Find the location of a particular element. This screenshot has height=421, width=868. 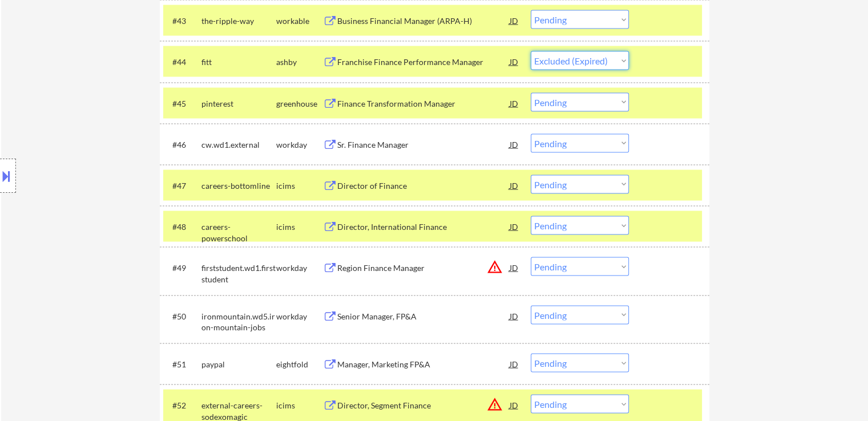

div: greenhouse is located at coordinates (300, 104).